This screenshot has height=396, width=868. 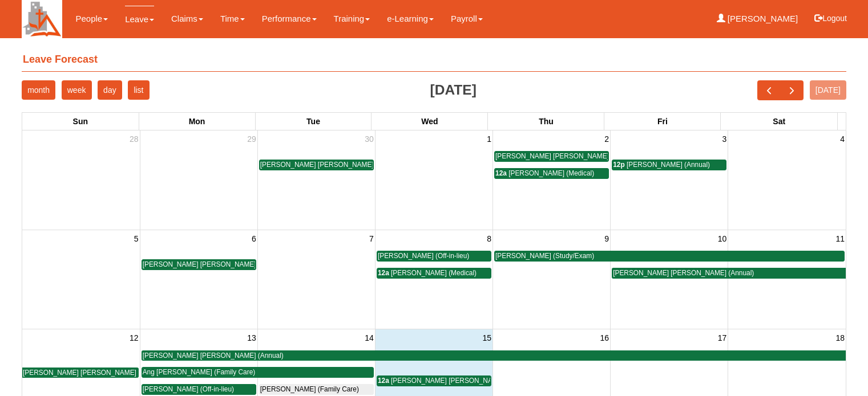 What do you see at coordinates (134, 139) in the screenshot?
I see `span: 28` at bounding box center [134, 139].